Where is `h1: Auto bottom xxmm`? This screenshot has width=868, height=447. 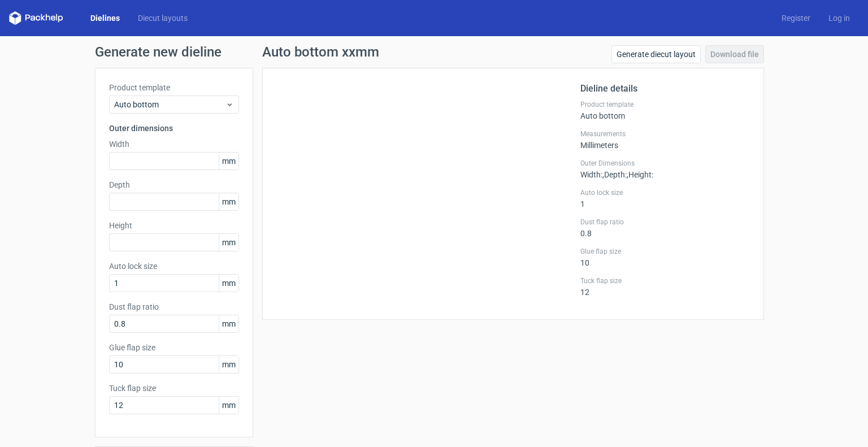 h1: Auto bottom xxmm is located at coordinates (320, 52).